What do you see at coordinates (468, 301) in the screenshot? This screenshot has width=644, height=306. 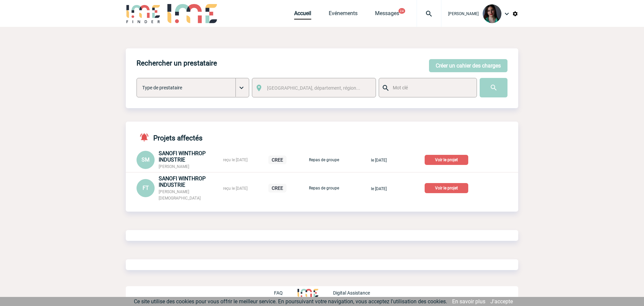 I see `a: En savoir plus` at bounding box center [468, 301].